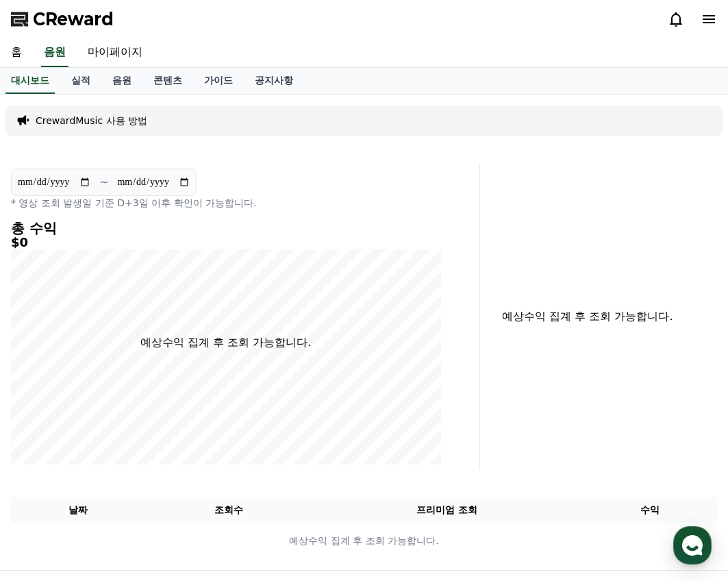  What do you see at coordinates (115, 53) in the screenshot?
I see `a: 마이페이지` at bounding box center [115, 53].